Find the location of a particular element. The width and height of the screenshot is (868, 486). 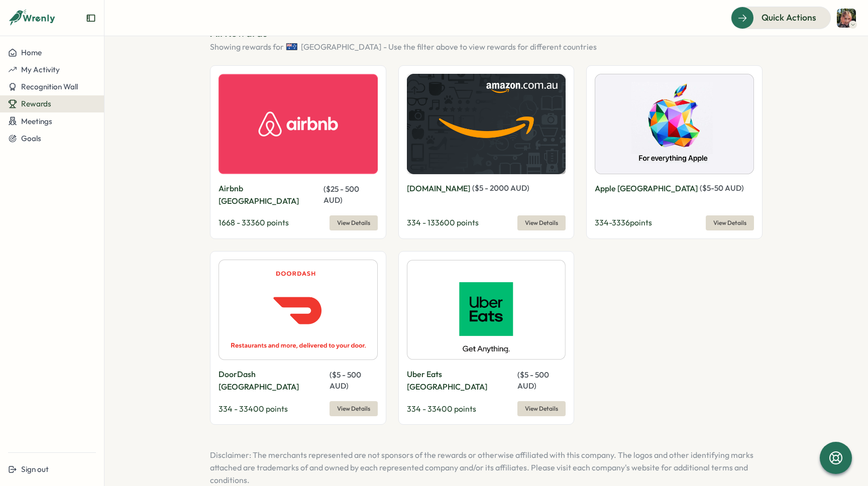

button: Expand sidebar is located at coordinates (91, 18).